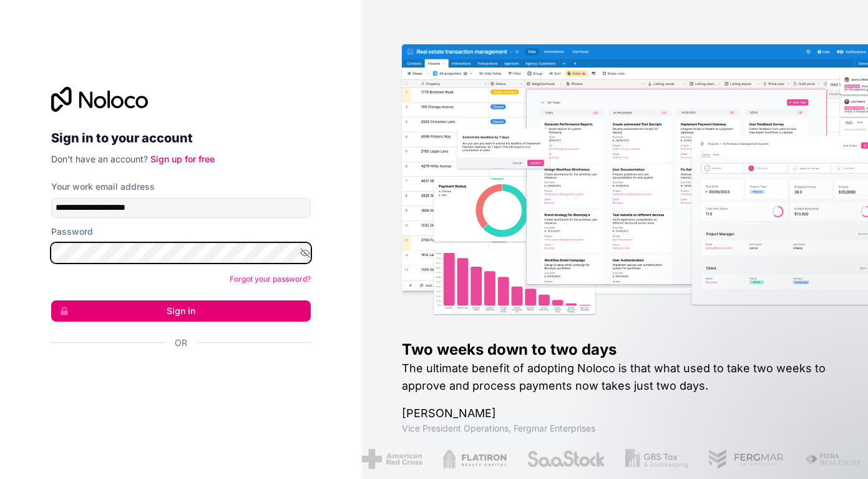 The image size is (868, 479). What do you see at coordinates (459, 459) in the screenshot?
I see `img: /assets/flatiron-C8eUkumj.png` at bounding box center [459, 459].